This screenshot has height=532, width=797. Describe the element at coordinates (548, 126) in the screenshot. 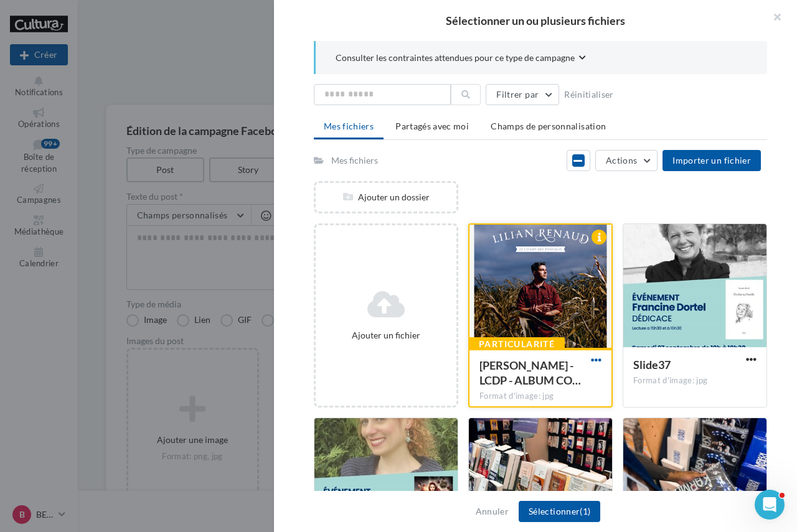

I see `span: Champs de personnalisation` at that location.